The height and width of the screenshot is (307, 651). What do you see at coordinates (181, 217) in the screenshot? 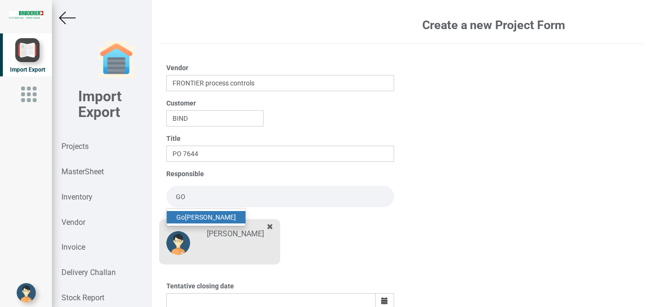
I see `strong: Go` at bounding box center [181, 217].